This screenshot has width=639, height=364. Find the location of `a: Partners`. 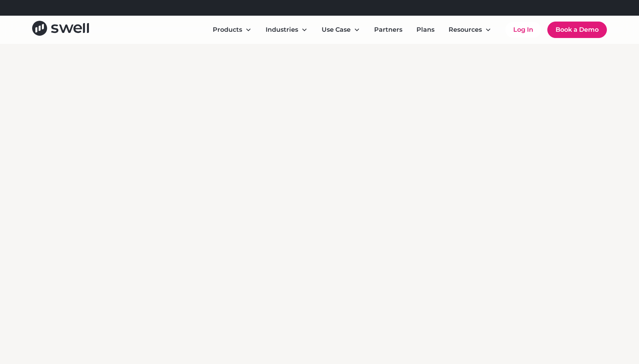

a: Partners is located at coordinates (388, 30).